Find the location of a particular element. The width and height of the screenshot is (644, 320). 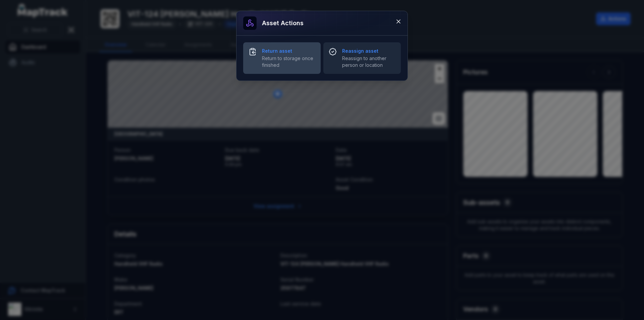

strong: Reassign asset is located at coordinates (369, 51).